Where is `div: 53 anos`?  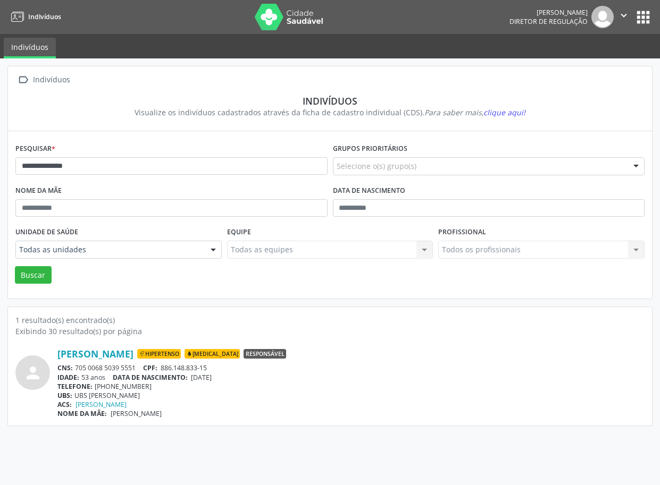
div: 53 anos is located at coordinates (351, 377).